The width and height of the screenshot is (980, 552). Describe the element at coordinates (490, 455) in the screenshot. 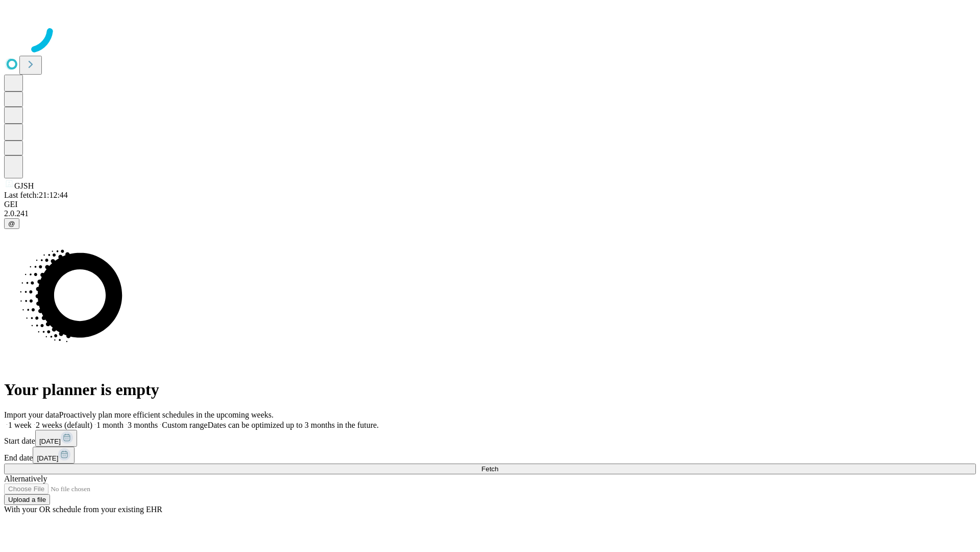

I see `div: End date` at that location.